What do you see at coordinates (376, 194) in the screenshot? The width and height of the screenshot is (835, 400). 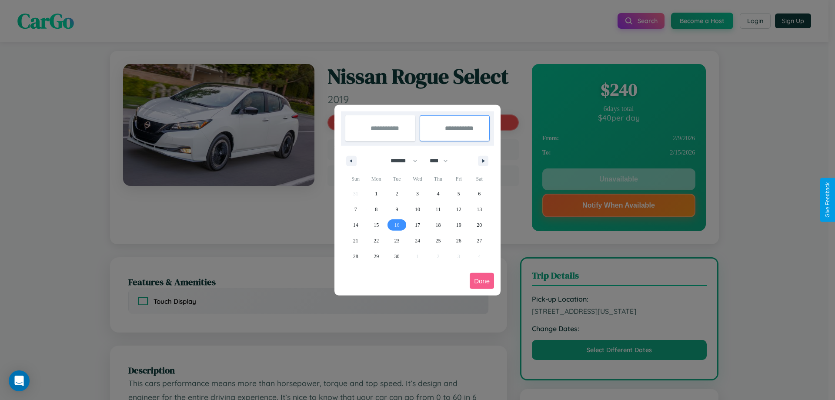 I see `span: 1` at bounding box center [376, 194].